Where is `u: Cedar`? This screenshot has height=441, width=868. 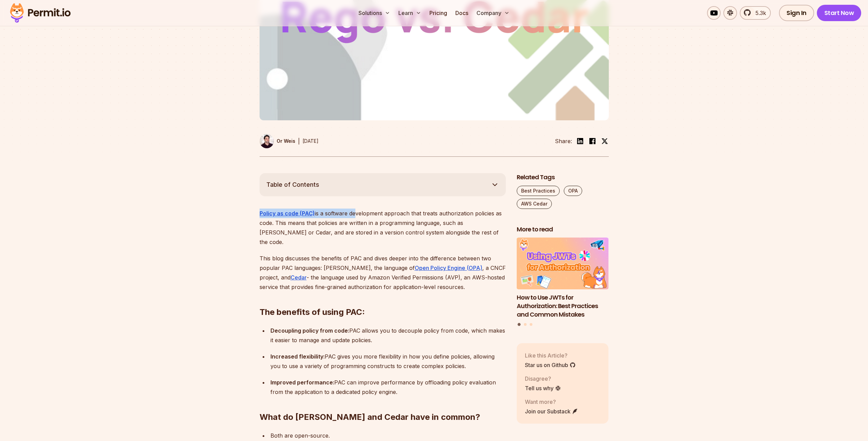 u: Cedar is located at coordinates (299, 277).